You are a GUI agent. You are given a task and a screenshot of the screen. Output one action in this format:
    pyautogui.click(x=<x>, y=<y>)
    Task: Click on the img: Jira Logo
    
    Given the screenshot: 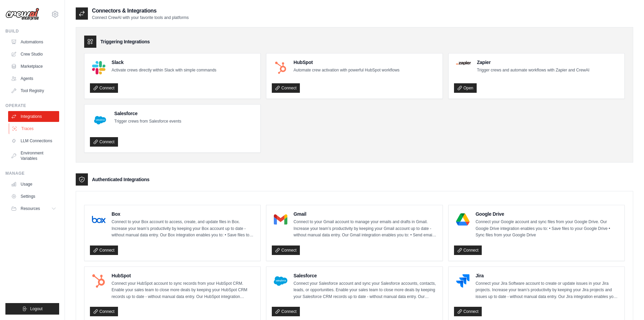 What is the action you would take?
    pyautogui.click(x=463, y=281)
    